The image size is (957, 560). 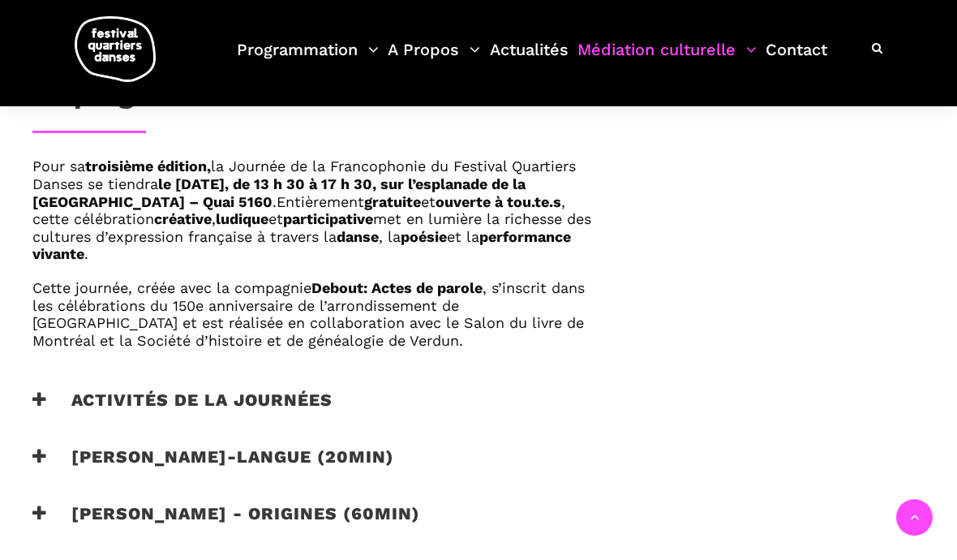 I want to click on strong: ouverte à tou.te.s, so click(x=498, y=201).